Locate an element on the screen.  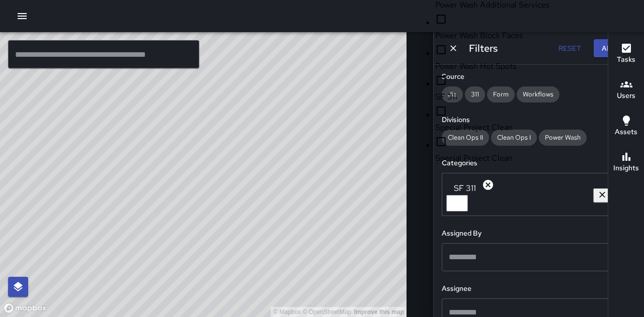
h6: Assignee is located at coordinates (539, 289).